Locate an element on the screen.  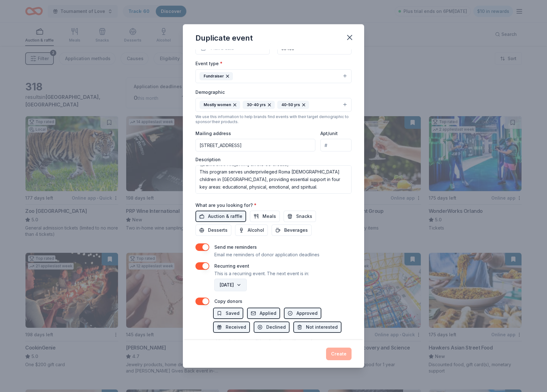
button: Alcohol is located at coordinates (252, 230).